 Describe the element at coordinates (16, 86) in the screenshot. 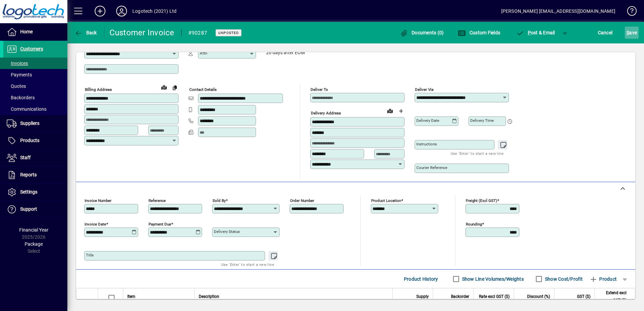

I see `span: Quotes` at that location.